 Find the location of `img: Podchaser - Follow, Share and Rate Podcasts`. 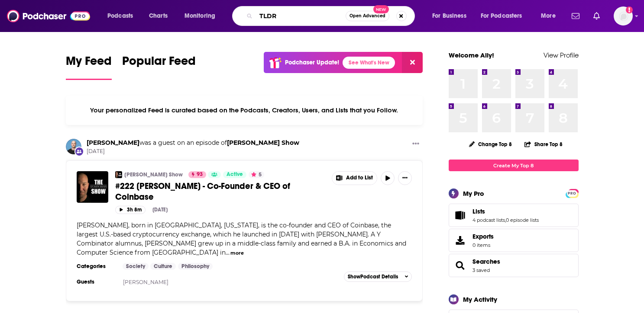

img: Podchaser - Follow, Share and Rate Podcasts is located at coordinates (49, 16).